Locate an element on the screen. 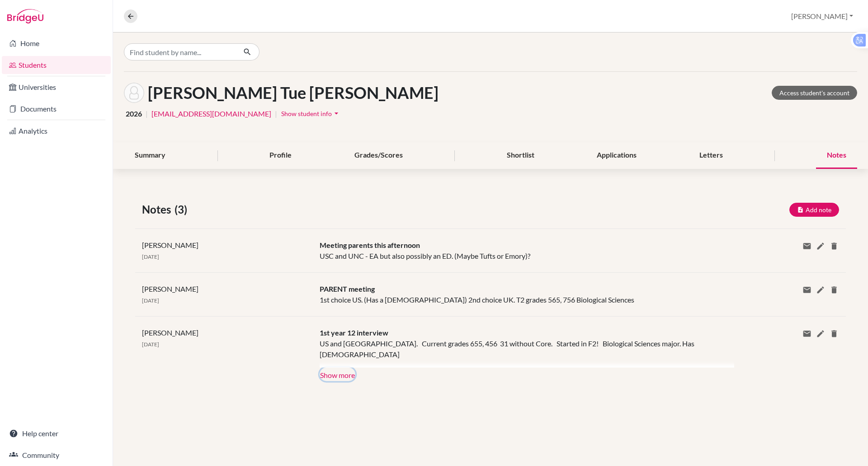 The image size is (868, 466). button: Show student infoarrow_drop_down is located at coordinates (311, 113).